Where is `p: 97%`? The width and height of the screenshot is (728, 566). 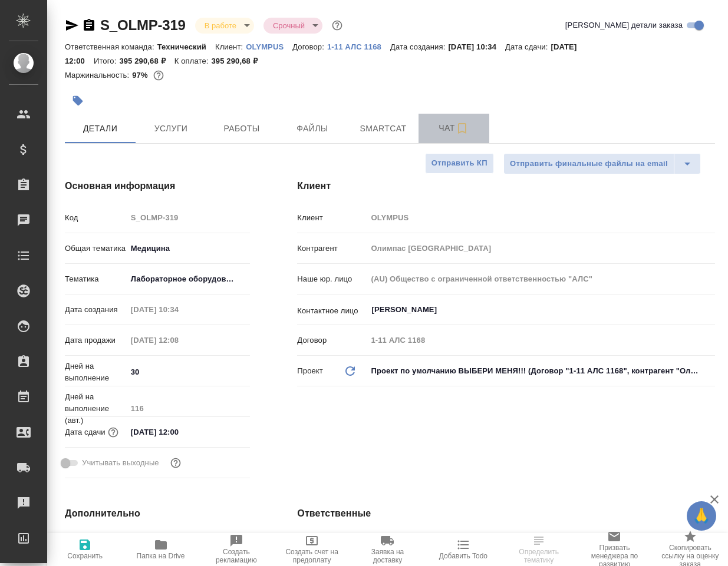
p: 97% is located at coordinates (141, 75).